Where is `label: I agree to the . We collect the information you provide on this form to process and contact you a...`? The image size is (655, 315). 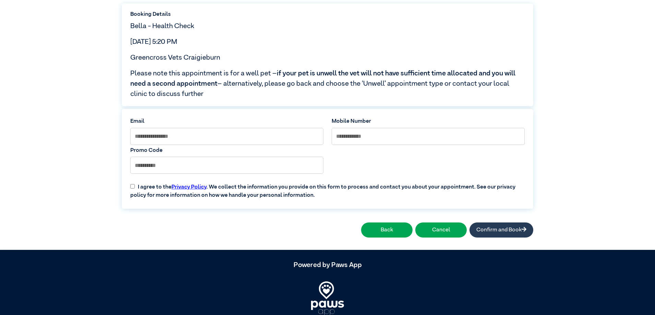
label: I agree to the . We collect the information you provide on this form to process and contact you a... is located at coordinates (328, 189).